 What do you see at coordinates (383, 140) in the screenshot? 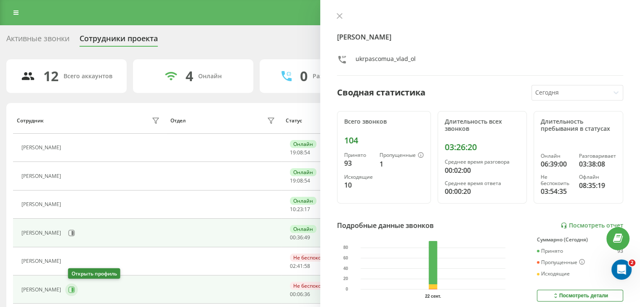
I see `div: 104` at bounding box center [383, 140].